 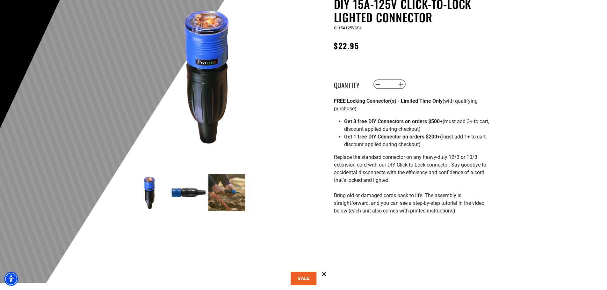 What do you see at coordinates (348, 28) in the screenshot?
I see `span: CL15A125VCBL` at bounding box center [348, 28].